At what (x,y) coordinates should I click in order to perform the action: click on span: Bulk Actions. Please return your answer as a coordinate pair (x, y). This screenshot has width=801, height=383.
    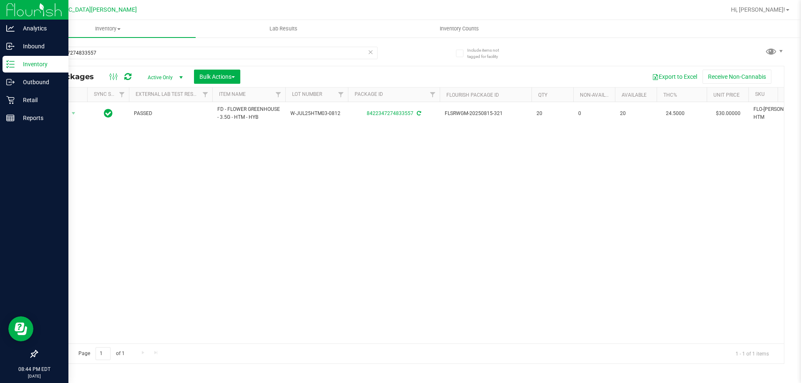
    Looking at the image, I should click on (217, 77).